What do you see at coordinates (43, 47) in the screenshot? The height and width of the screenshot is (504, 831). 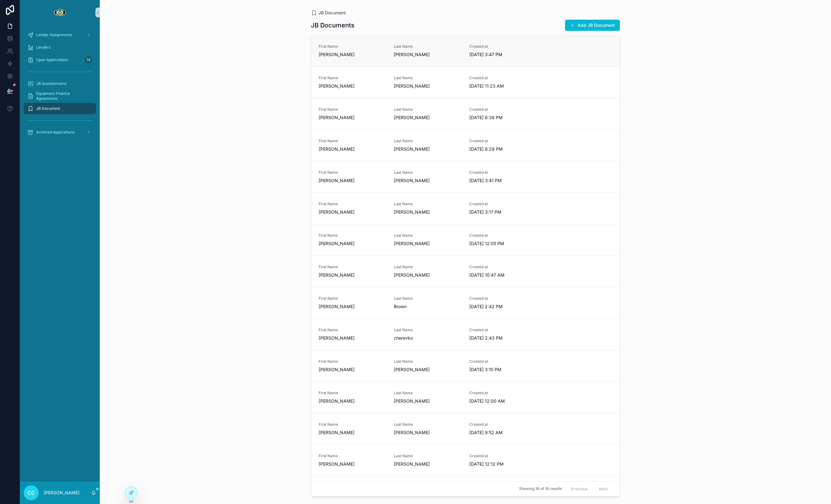 I see `span: Lenders` at bounding box center [43, 47].